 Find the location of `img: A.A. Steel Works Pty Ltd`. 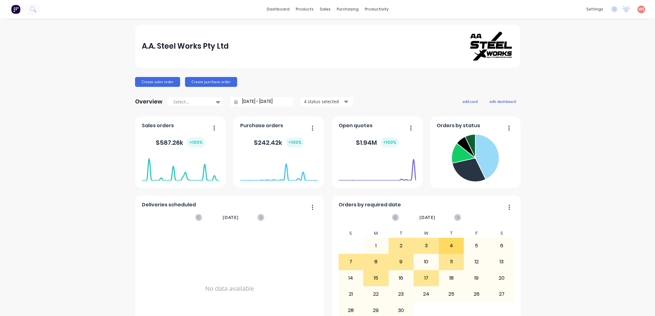

img: A.A. Steel Works Pty Ltd is located at coordinates (492, 46).